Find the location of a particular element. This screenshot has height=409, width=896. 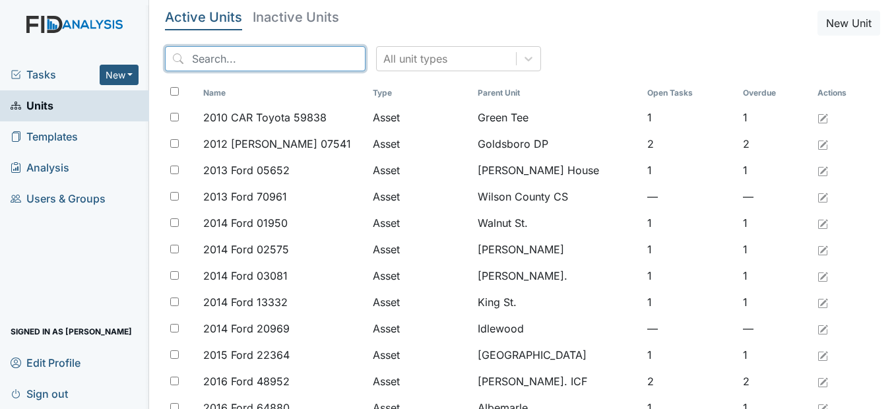

td: Goldsboro DP is located at coordinates (557, 144).